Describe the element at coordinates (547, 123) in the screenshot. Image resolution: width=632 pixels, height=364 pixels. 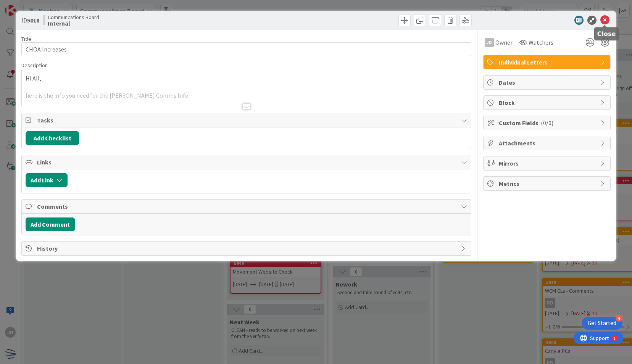
I see `span: ( 0/0 )` at that location.